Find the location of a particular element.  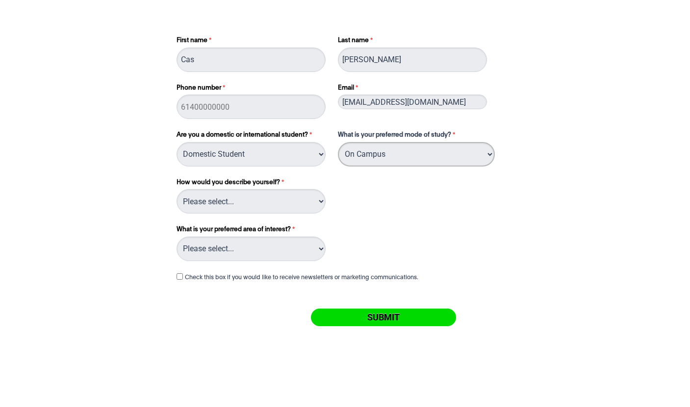

label: Check this box if you would like to receive newsletters or marketing communications. is located at coordinates (301, 277).